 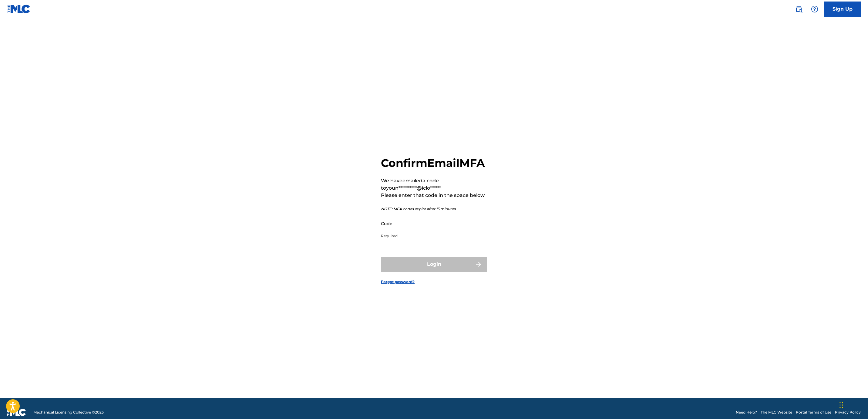 I want to click on a: The MLC Website, so click(x=776, y=413).